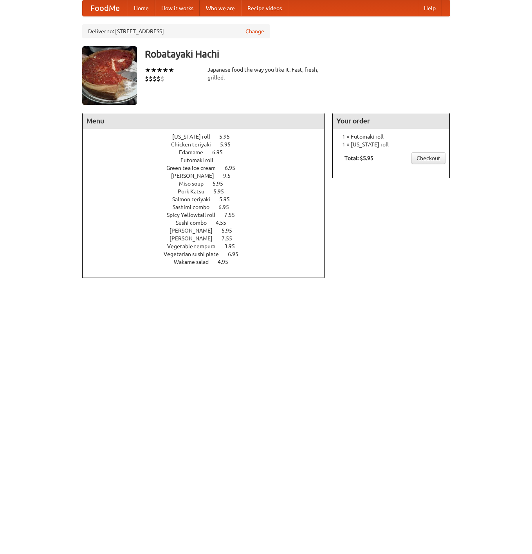 This screenshot has height=554, width=532. I want to click on a: Wakame salad 4.95, so click(208, 262).